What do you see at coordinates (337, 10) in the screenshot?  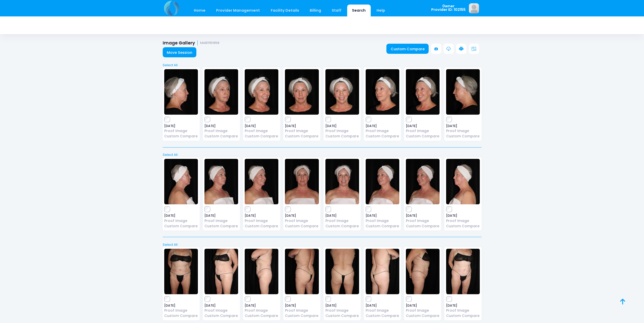 I see `a: Staff` at bounding box center [337, 10].